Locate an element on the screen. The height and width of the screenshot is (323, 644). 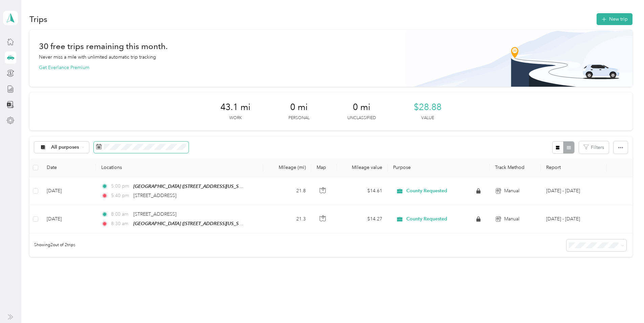
th: Report is located at coordinates (574, 168).